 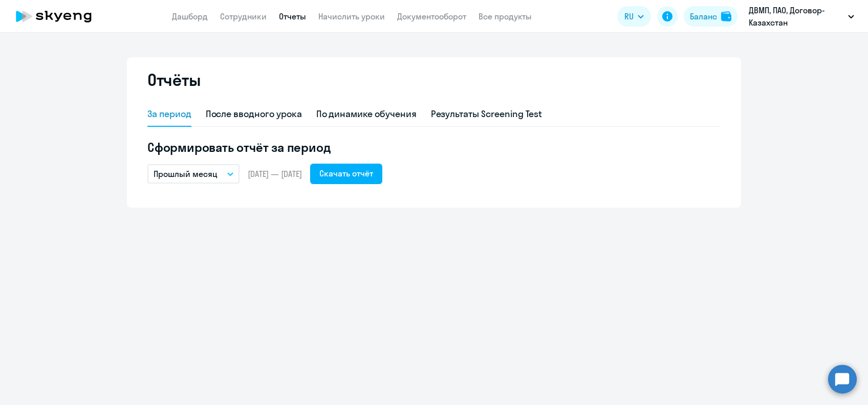 I want to click on button: Скачать отчёт, so click(x=346, y=174).